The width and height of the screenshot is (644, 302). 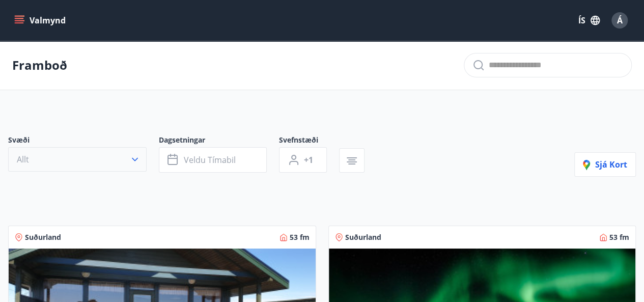 What do you see at coordinates (219, 141) in the screenshot?
I see `span: Dagsetningar` at bounding box center [219, 141].